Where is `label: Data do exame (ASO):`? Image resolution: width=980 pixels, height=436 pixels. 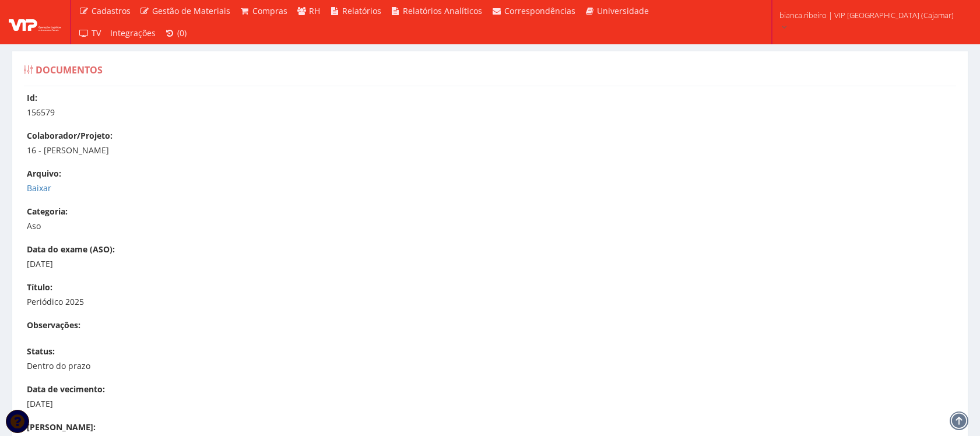 label: Data do exame (ASO): is located at coordinates (70, 250).